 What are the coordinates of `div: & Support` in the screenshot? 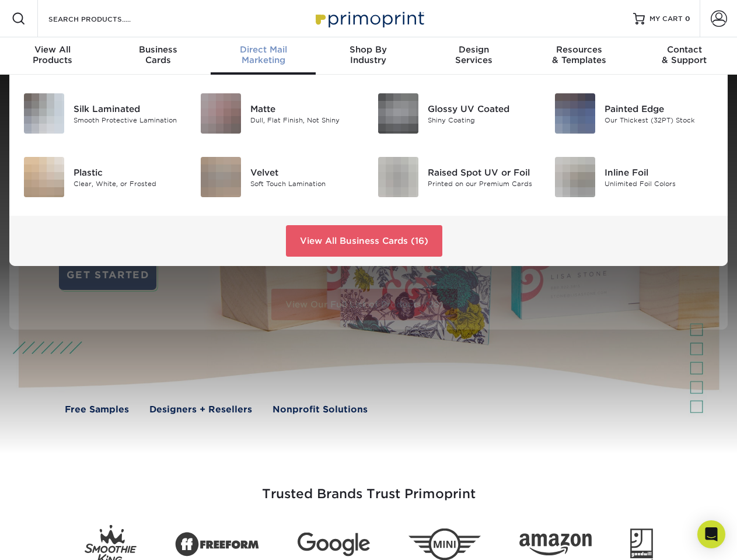 It's located at (684, 55).